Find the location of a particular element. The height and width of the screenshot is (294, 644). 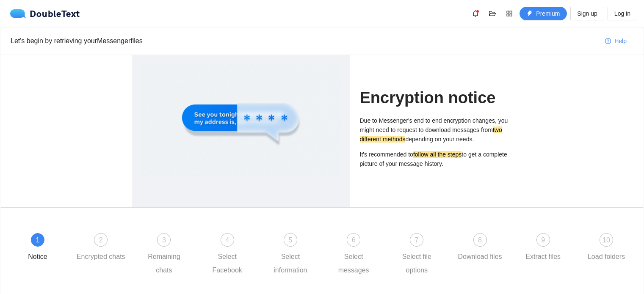

div: 9Extract files is located at coordinates (550, 248).